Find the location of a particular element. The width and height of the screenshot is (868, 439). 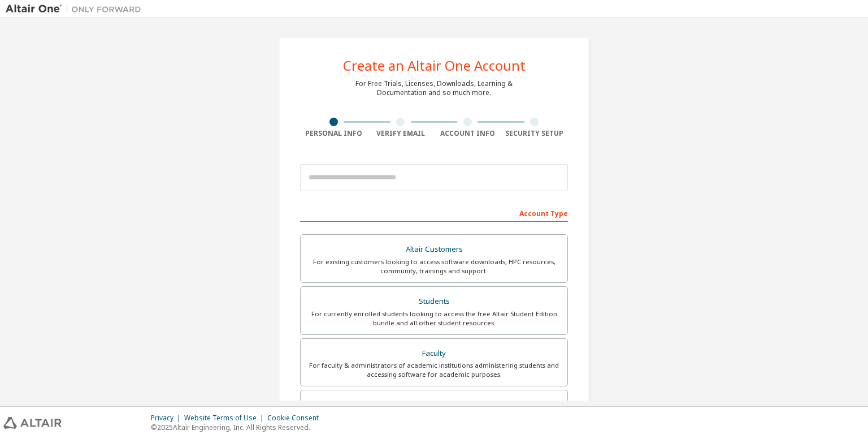

div: Privacy is located at coordinates (167, 418).